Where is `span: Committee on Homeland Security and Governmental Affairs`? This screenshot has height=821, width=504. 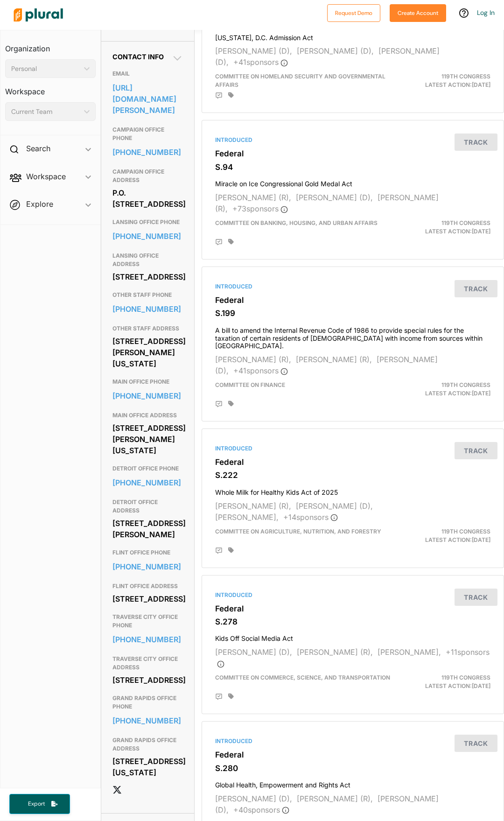
span: Committee on Homeland Security and Governmental Affairs is located at coordinates (300, 80).